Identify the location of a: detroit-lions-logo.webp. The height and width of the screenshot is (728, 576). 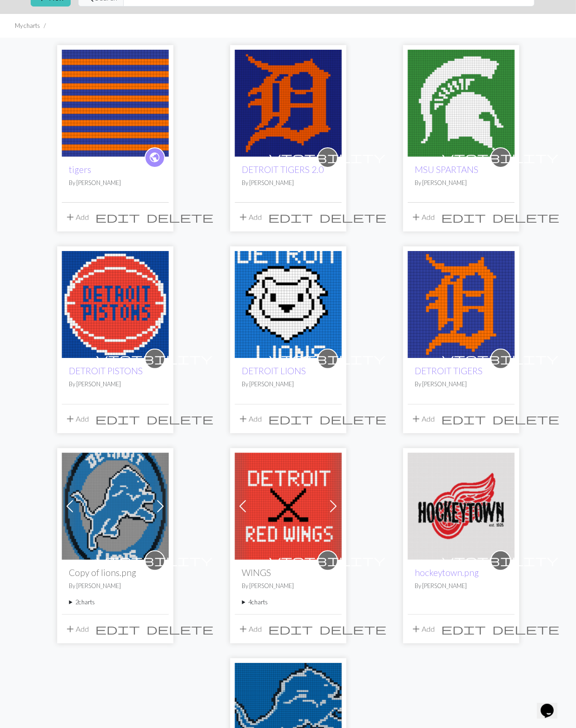
(288, 715).